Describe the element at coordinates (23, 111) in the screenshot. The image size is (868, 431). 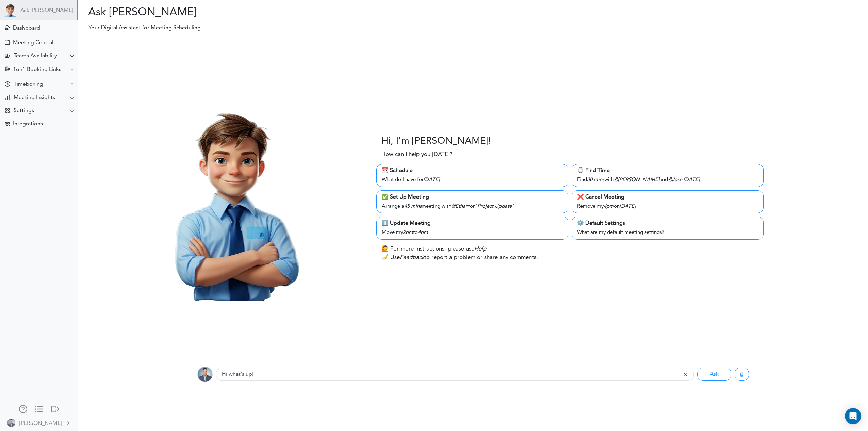
I see `div: Settings` at that location.